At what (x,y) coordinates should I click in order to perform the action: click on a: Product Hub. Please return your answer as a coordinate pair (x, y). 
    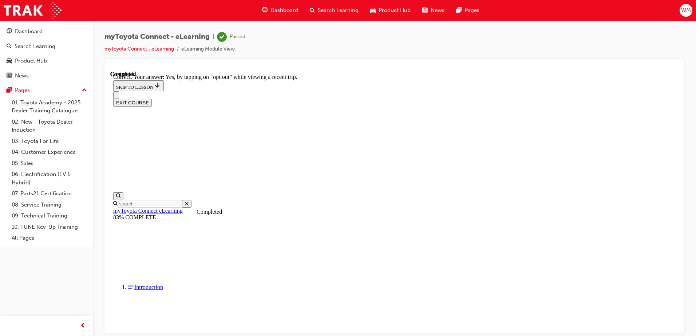
    Looking at the image, I should click on (46, 61).